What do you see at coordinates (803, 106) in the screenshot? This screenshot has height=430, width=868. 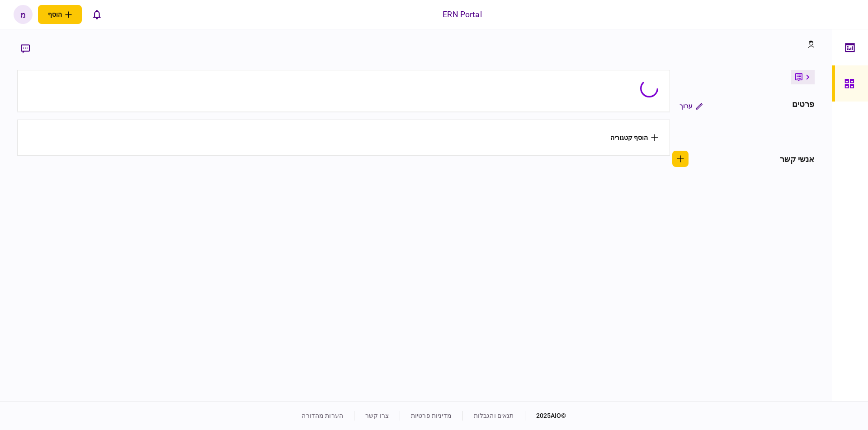 I see `div: פרטים` at bounding box center [803, 106].